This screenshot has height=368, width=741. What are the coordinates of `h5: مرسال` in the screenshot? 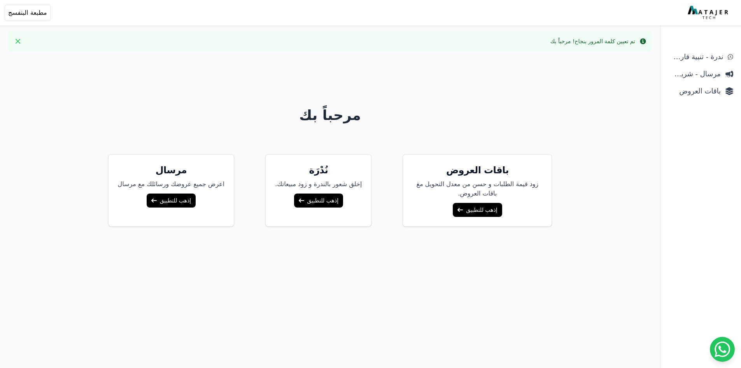 It's located at (171, 170).